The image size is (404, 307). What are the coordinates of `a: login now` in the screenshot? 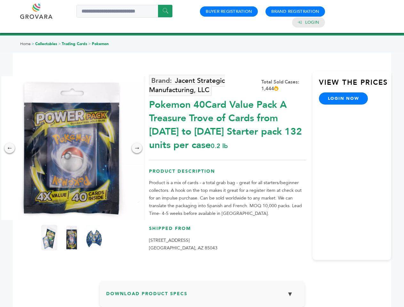 It's located at (344, 99).